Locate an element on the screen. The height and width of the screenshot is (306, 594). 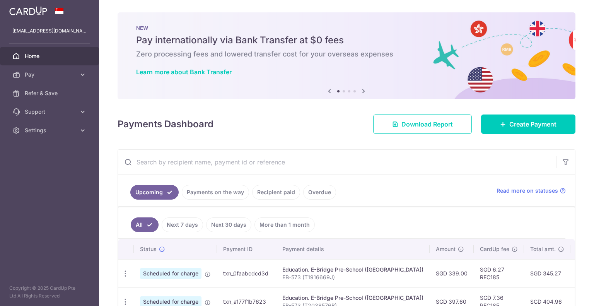
a: Upcoming is located at coordinates (154, 192).